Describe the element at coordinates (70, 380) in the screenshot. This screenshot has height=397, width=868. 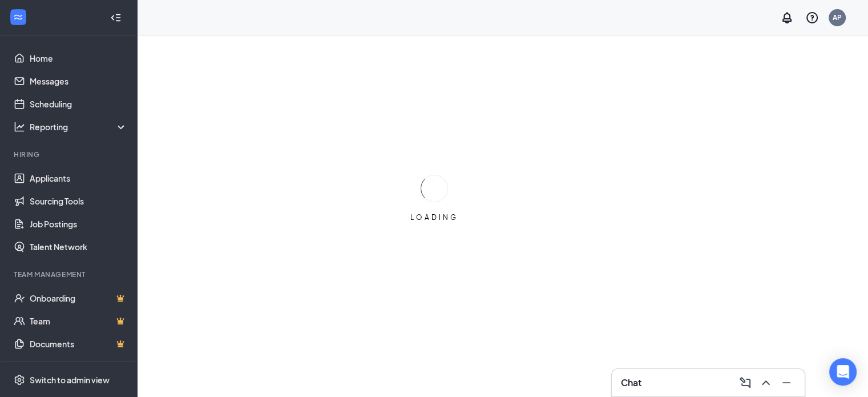
I see `div: Switch to admin view` at that location.